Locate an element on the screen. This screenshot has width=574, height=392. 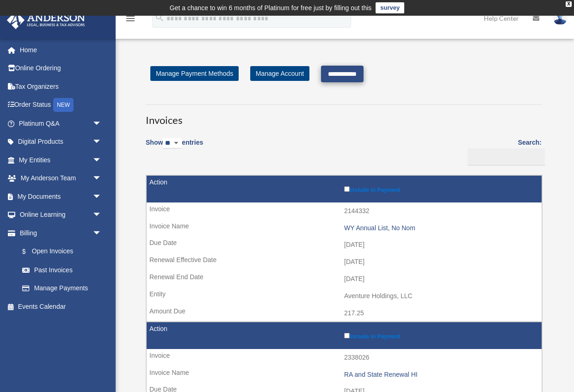
select: Showentries is located at coordinates (172, 144).